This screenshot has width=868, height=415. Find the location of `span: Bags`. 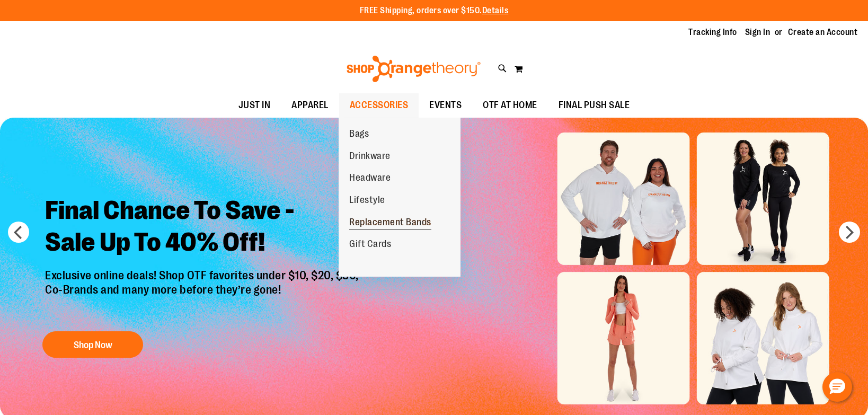

span: Bags is located at coordinates (359, 135).